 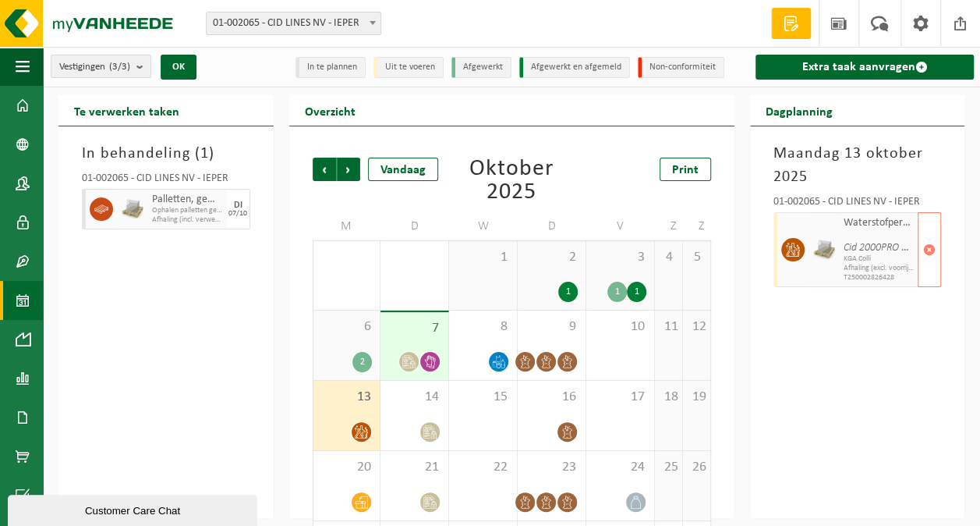 I want to click on div: DI, so click(x=238, y=206).